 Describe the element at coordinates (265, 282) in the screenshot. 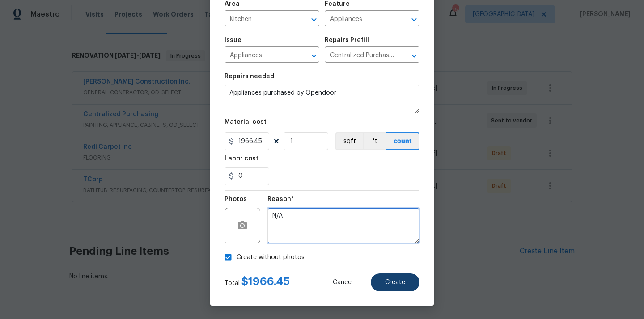

I see `span: $ 1966.45` at that location.